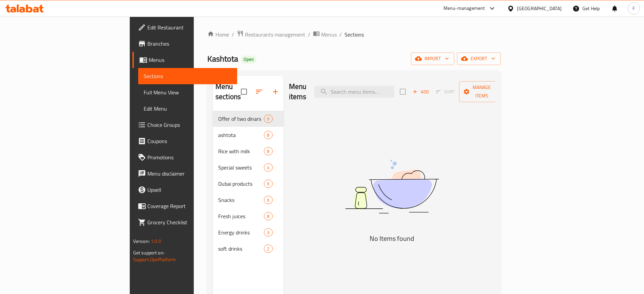 The height and width of the screenshot is (294, 644). Describe the element at coordinates (184, 222) in the screenshot. I see `a: Grocery Checklist` at that location.